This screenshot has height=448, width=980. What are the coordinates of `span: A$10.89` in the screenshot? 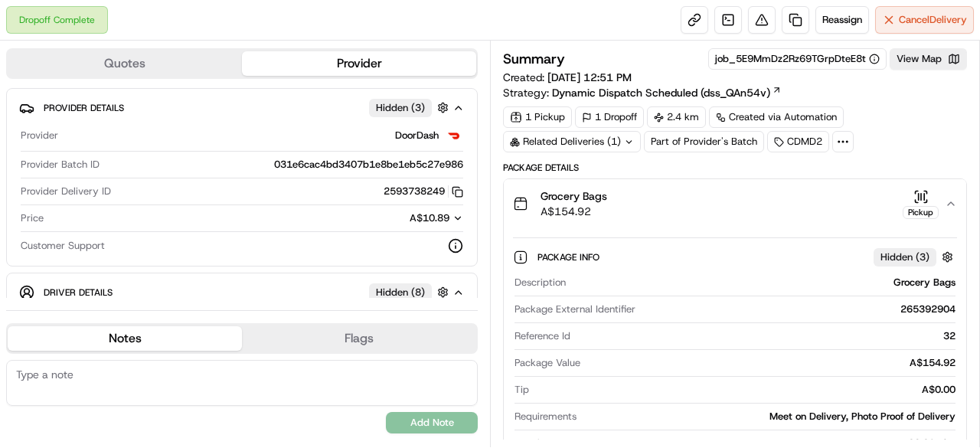 It's located at (430, 218).